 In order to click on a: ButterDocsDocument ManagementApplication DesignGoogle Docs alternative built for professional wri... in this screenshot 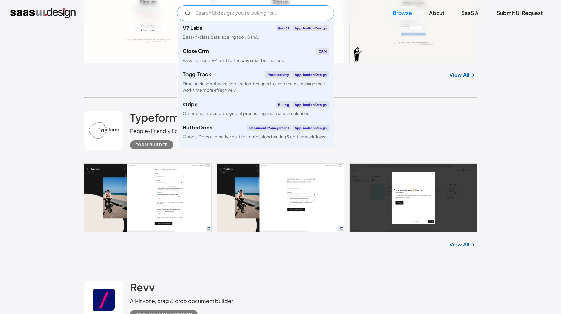, I will do `click(256, 132)`.